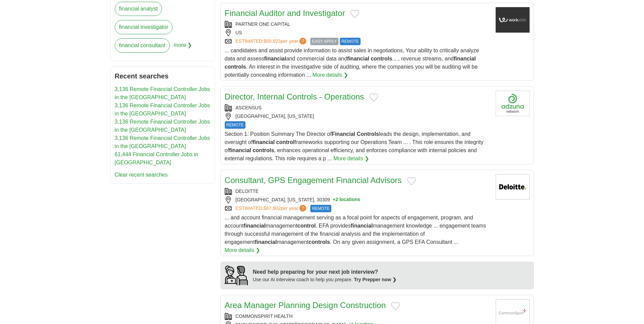  I want to click on a: Consultant, GPS Engagement Financial Advisors, so click(313, 180).